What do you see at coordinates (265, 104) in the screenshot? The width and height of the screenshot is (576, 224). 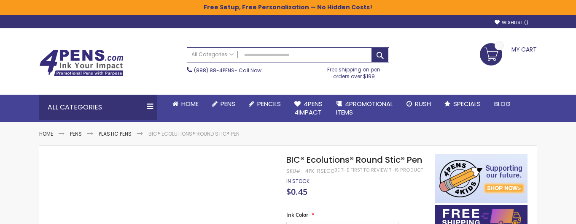 I see `a: Pencils` at bounding box center [265, 104].